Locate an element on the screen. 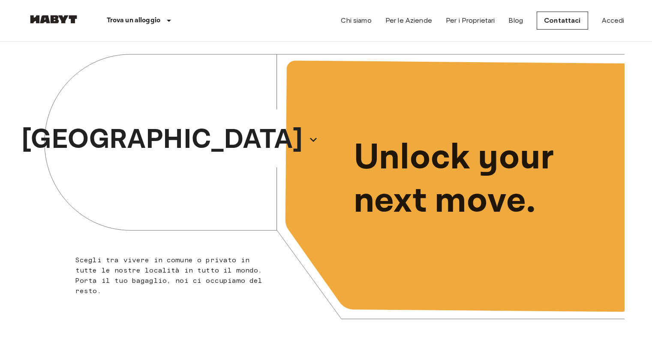 The width and height of the screenshot is (652, 339). a: Per i Proprietari is located at coordinates (470, 21).